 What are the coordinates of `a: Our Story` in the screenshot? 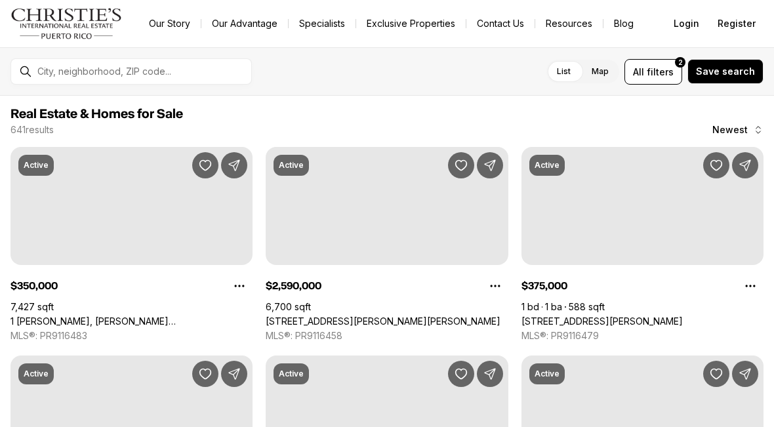 It's located at (169, 24).